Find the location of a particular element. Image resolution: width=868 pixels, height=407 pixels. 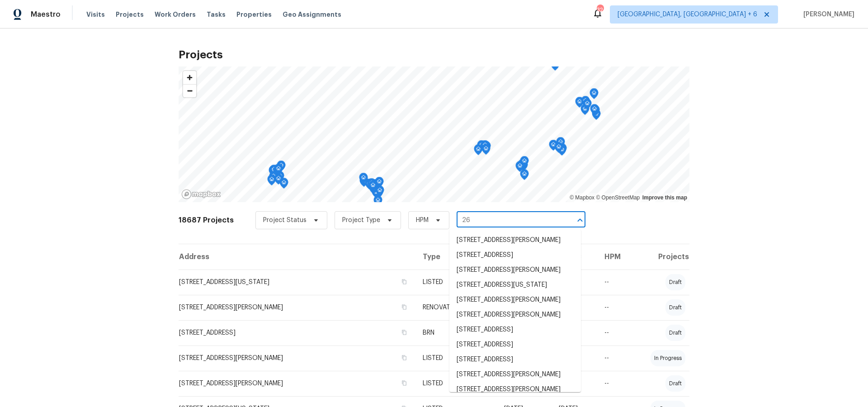

span: Visits is located at coordinates (95, 15).